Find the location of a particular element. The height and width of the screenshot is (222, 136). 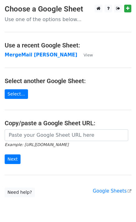

a: Google Sheets is located at coordinates (112, 191).